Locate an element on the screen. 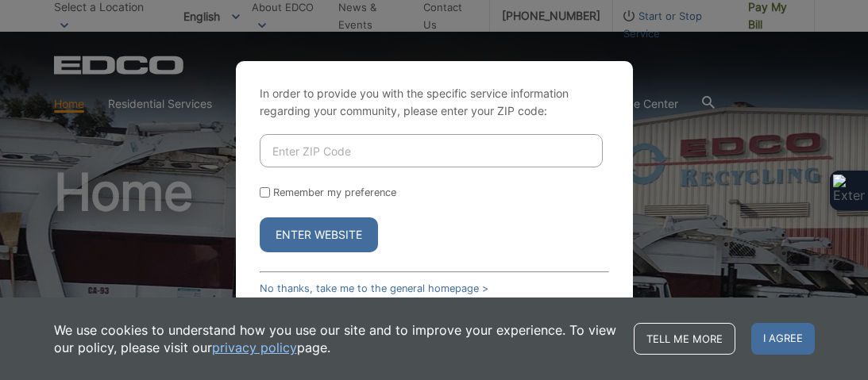 The width and height of the screenshot is (868, 380). button: Enter Website is located at coordinates (319, 235).